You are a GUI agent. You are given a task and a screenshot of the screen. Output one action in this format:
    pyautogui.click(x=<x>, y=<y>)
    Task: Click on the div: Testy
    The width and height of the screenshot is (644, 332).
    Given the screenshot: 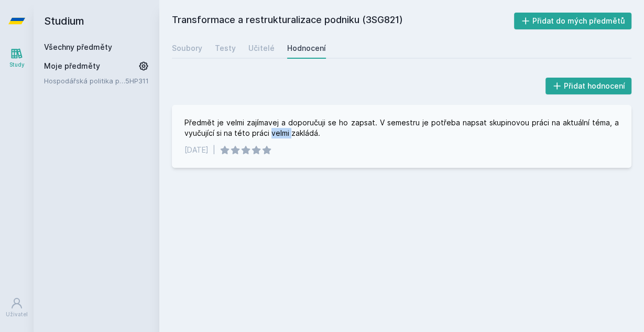 What is the action you would take?
    pyautogui.click(x=226, y=48)
    